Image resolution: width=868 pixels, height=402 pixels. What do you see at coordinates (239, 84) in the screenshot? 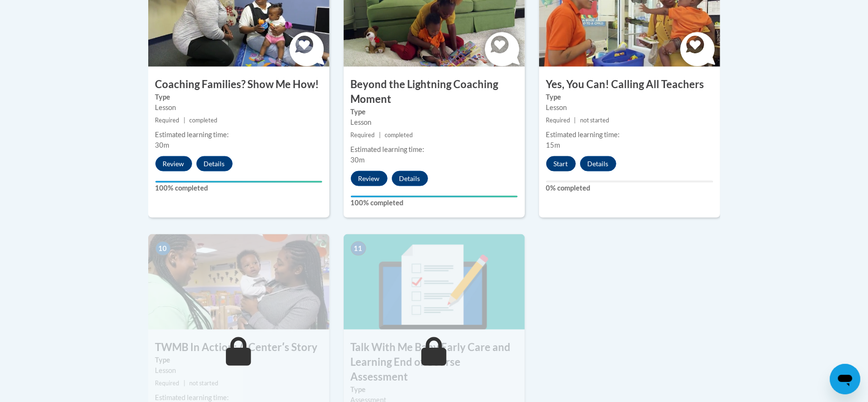
I see `h3: Coaching Families? Show Me How!` at bounding box center [239, 84].